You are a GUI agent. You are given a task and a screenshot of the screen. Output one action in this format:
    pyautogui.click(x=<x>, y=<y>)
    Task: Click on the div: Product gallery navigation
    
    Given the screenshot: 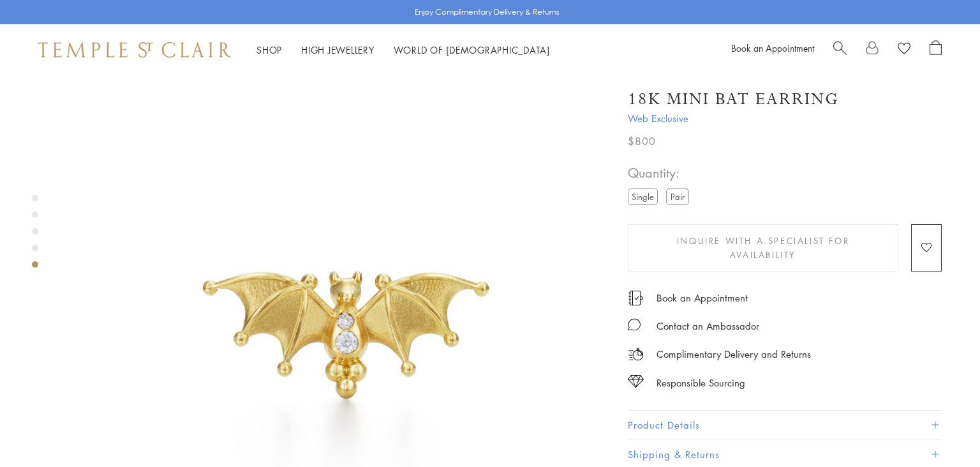 What is the action you would take?
    pyautogui.click(x=35, y=234)
    